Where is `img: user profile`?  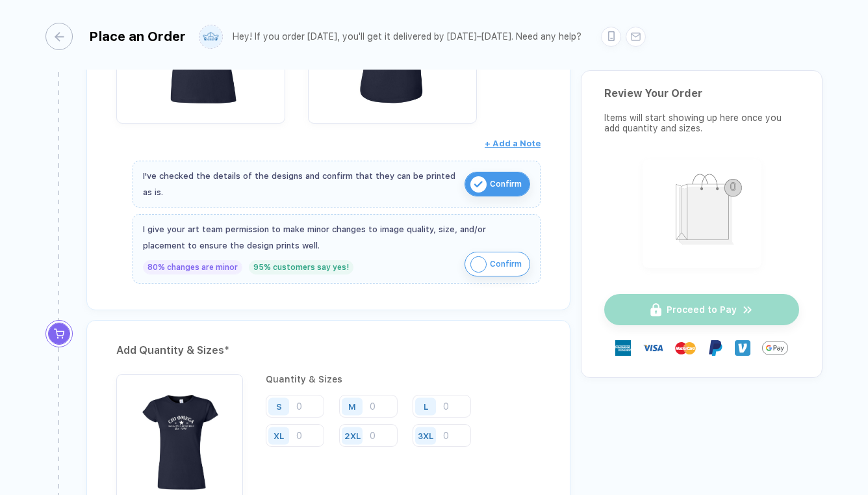 img: user profile is located at coordinates (211, 36).